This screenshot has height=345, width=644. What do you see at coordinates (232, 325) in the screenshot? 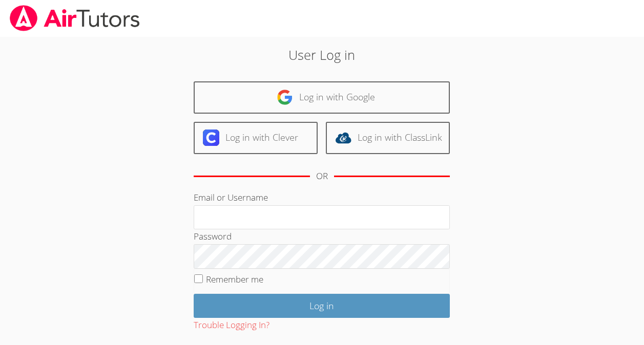
I see `button: Trouble Logging In?` at bounding box center [232, 325].